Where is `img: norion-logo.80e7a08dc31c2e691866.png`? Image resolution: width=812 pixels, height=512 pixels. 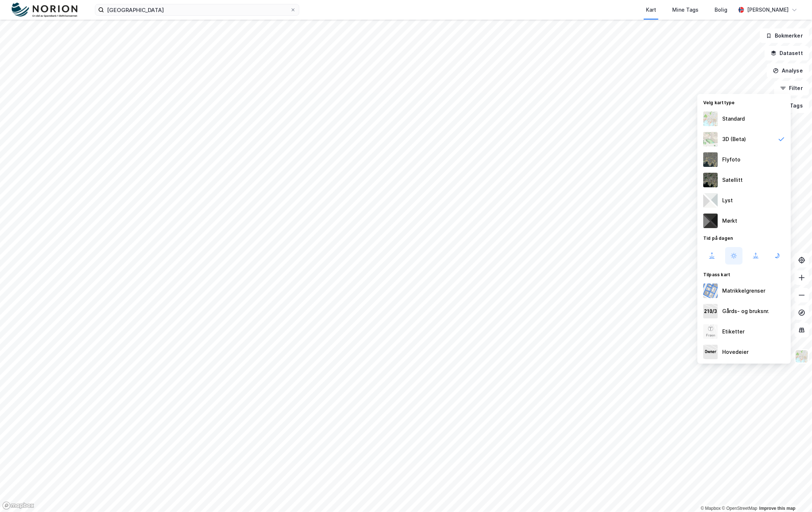
img: norion-logo.80e7a08dc31c2e691866.png is located at coordinates (44, 10).